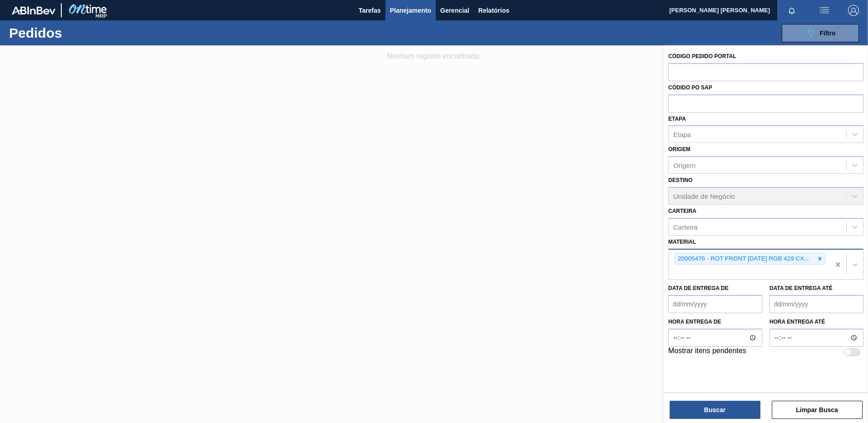 This screenshot has width=868, height=423. I want to click on label: Código Pedido Portal, so click(703, 56).